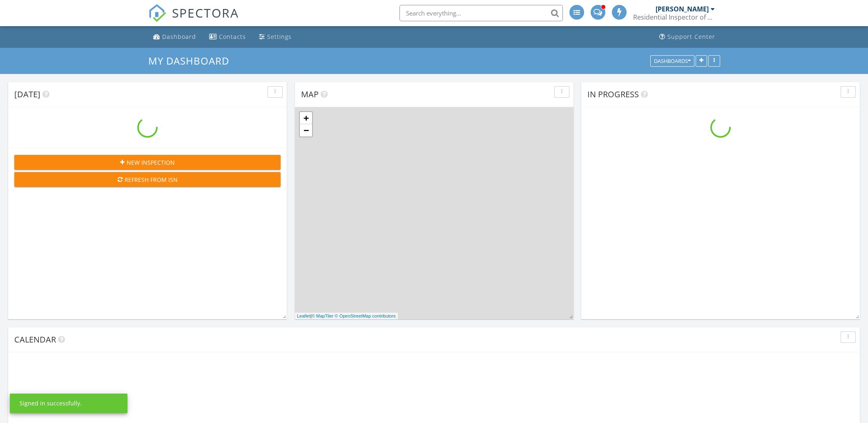  What do you see at coordinates (147, 179) in the screenshot?
I see `div: Refresh from ISN` at bounding box center [147, 179].